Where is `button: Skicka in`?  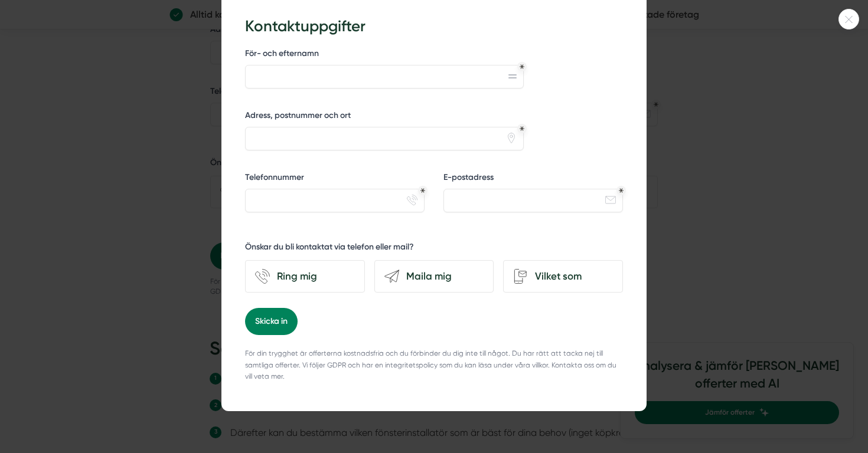 button: Skicka in is located at coordinates (271, 322).